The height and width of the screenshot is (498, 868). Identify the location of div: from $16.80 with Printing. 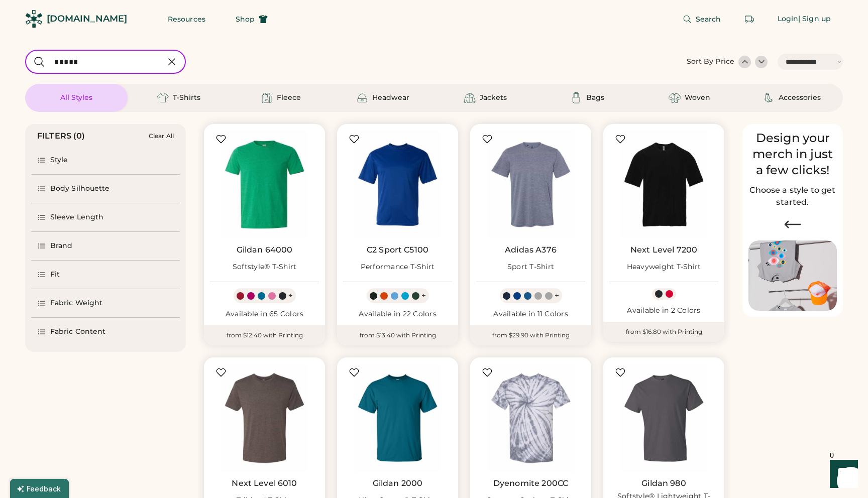
(663, 331).